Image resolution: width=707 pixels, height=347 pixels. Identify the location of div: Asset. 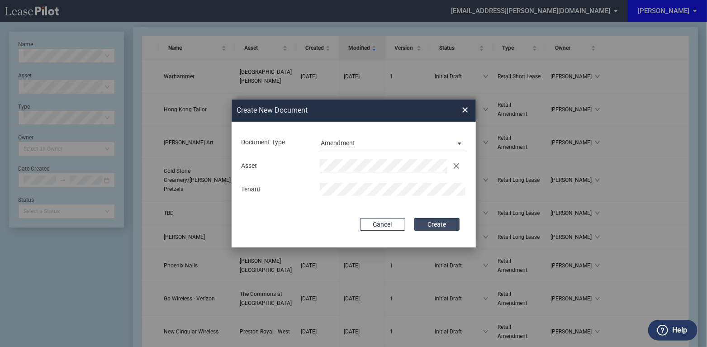
(275, 166).